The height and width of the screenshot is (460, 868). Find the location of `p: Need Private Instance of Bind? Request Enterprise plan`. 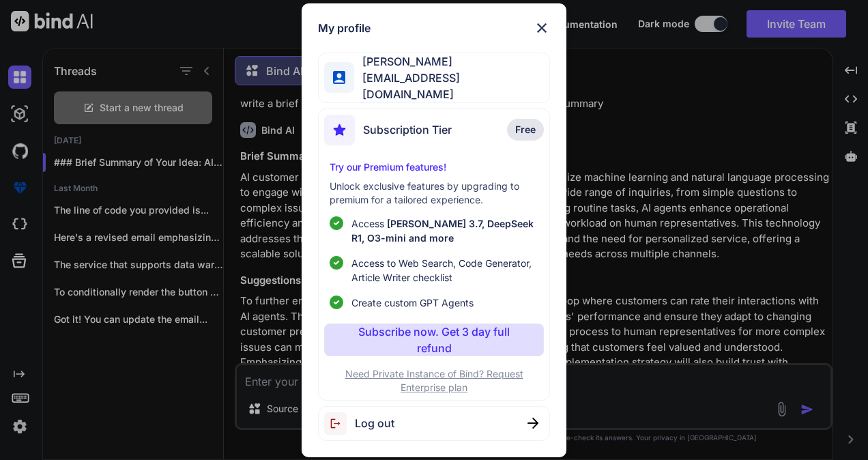

p: Need Private Instance of Bind? Request Enterprise plan is located at coordinates (434, 381).